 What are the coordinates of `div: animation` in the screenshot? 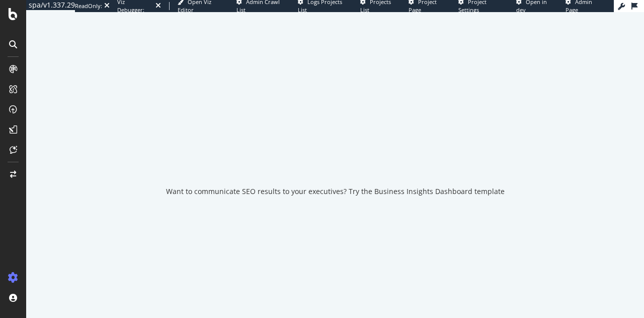 It's located at (335, 152).